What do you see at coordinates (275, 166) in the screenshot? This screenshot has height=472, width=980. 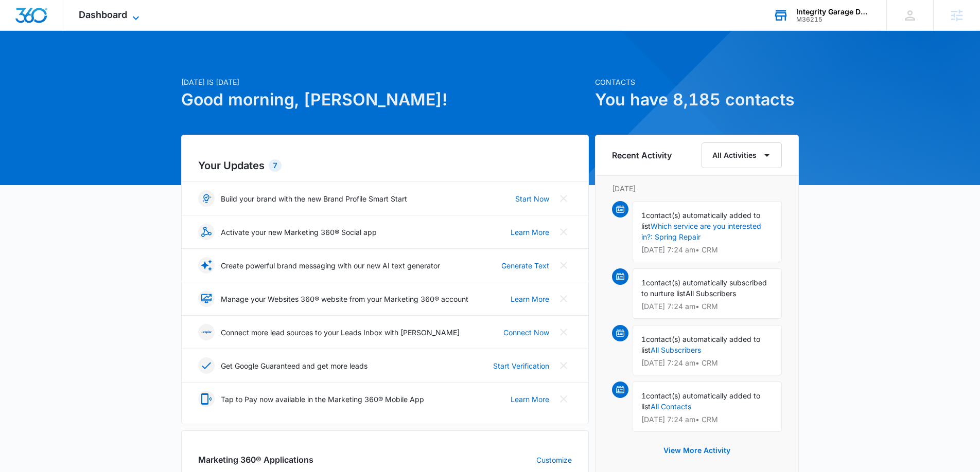 I see `div: 7` at bounding box center [275, 166].